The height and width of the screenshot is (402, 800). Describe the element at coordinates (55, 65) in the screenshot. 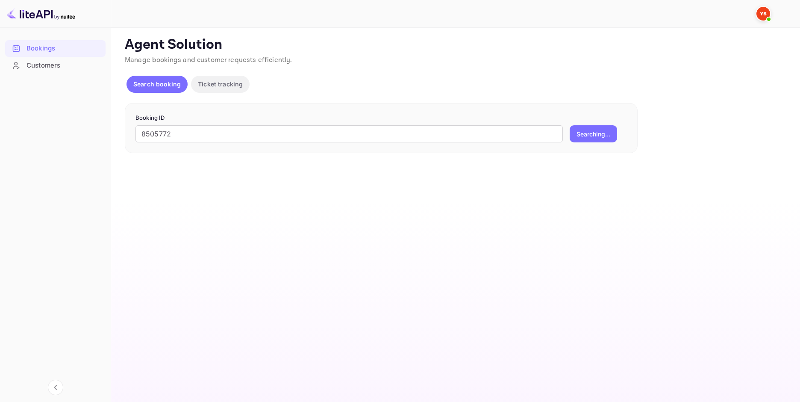

I see `a: Customers` at that location.